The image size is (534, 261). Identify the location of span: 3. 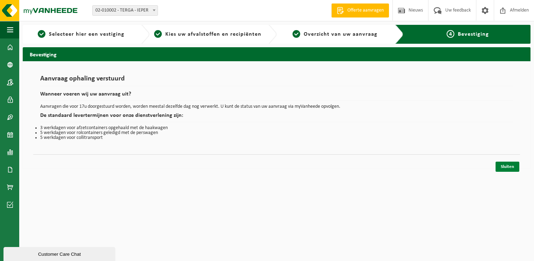
(296, 34).